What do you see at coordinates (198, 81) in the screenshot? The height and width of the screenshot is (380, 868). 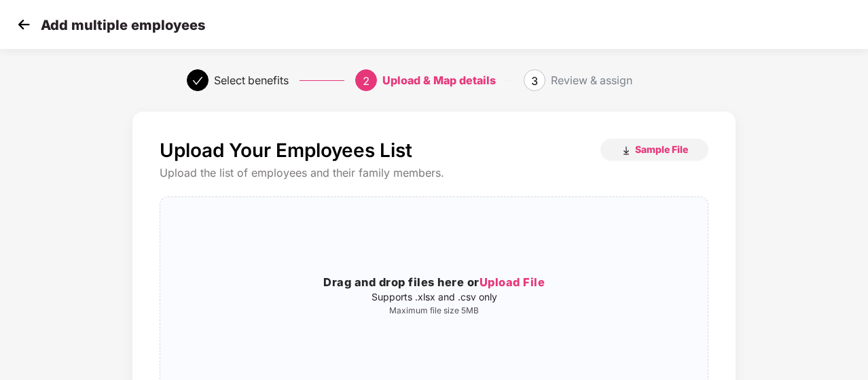 I see `span: check` at bounding box center [198, 81].